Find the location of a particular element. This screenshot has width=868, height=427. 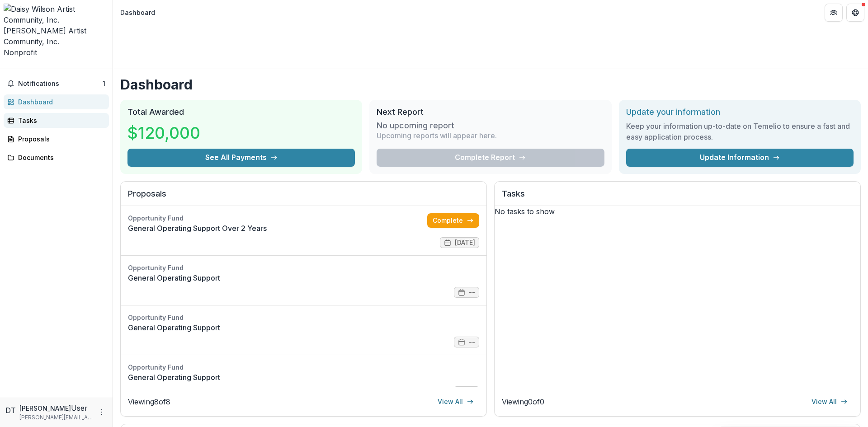

a: Dashboard is located at coordinates (56, 101).